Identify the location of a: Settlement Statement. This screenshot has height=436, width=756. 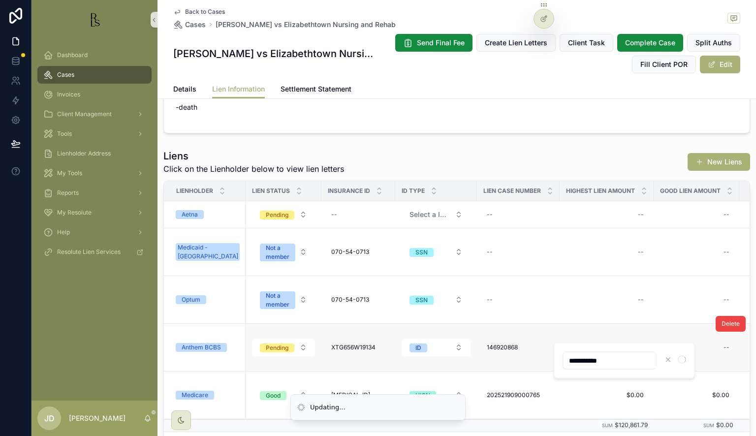
(316, 90).